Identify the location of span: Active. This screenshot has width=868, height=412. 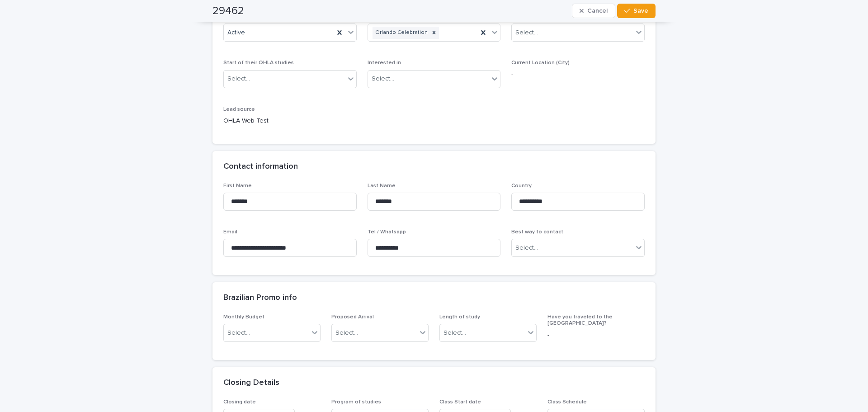
(236, 32).